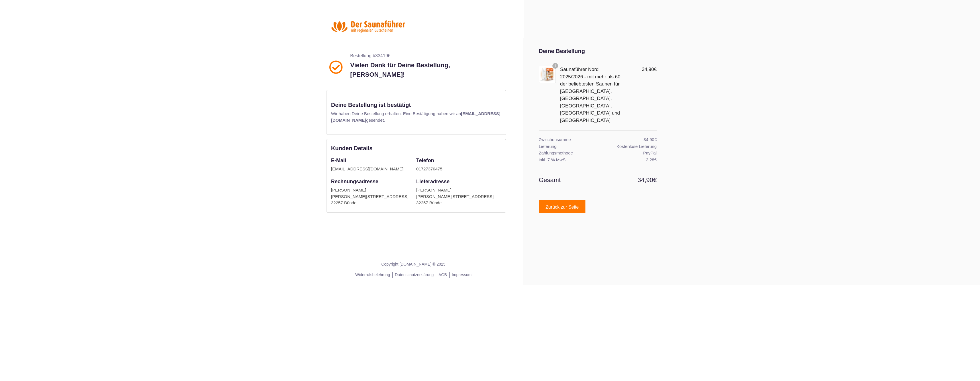 The height and width of the screenshot is (381, 980). I want to click on p: Wir haben Deine Bestellung erhalten. Eine Bestätigung haben wir an gesendet., so click(416, 117).